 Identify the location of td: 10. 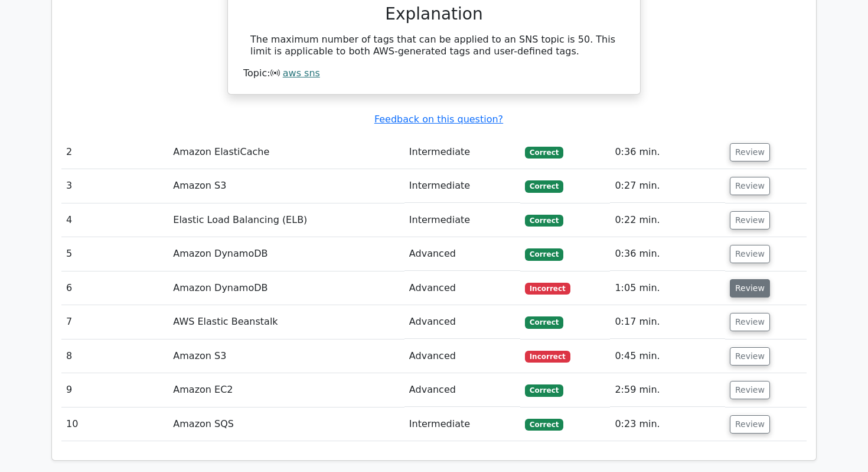
(114, 424).